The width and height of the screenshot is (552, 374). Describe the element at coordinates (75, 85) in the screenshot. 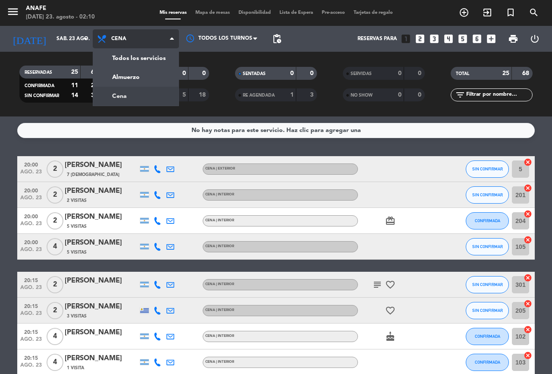

I see `strong: 11` at that location.